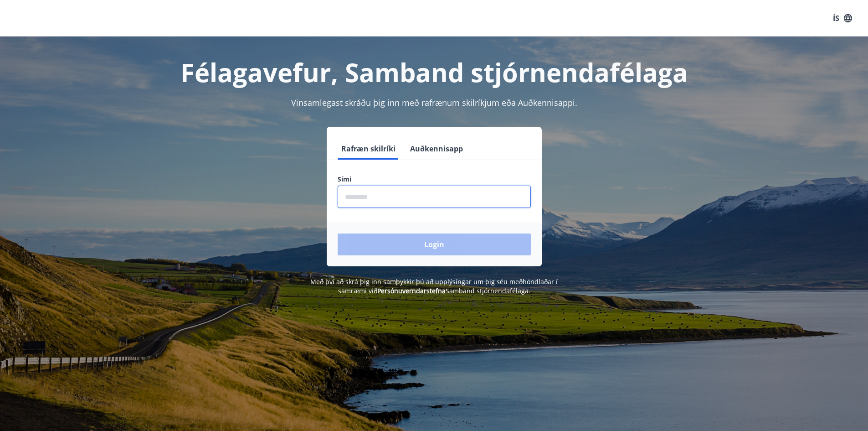  I want to click on button: Auðkennisapp, so click(437, 149).